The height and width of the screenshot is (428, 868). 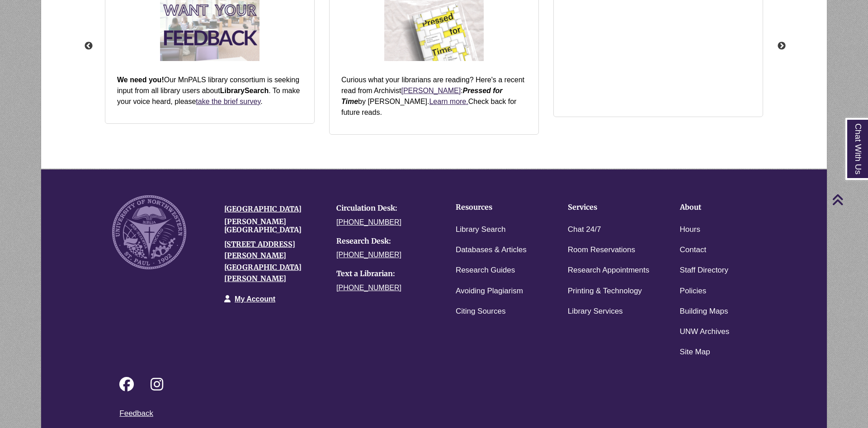 What do you see at coordinates (481, 311) in the screenshot?
I see `a: Citing Sources` at bounding box center [481, 311].